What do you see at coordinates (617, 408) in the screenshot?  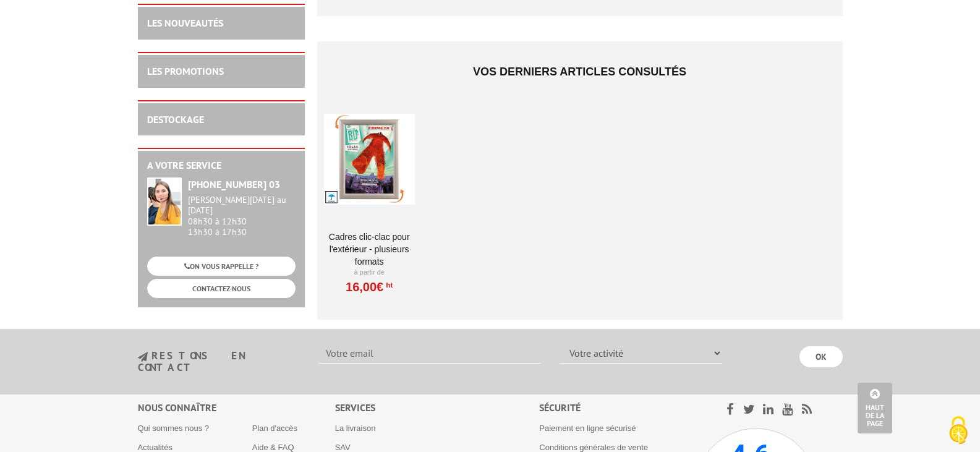 I see `div: Sécurité` at bounding box center [617, 408].